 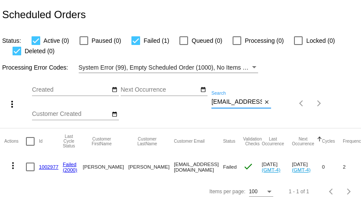 What do you see at coordinates (159, 90) in the screenshot?
I see `input: Next Occurrence` at bounding box center [159, 90].